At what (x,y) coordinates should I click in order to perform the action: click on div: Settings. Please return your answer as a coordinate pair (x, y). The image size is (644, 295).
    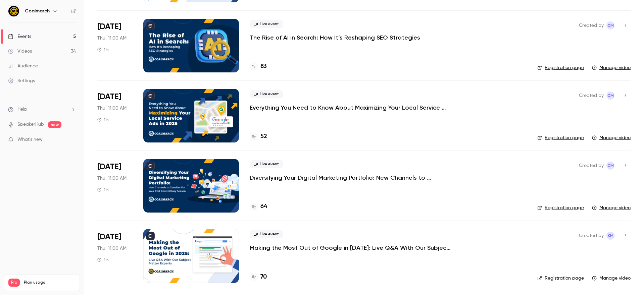
    Looking at the image, I should click on (21, 81).